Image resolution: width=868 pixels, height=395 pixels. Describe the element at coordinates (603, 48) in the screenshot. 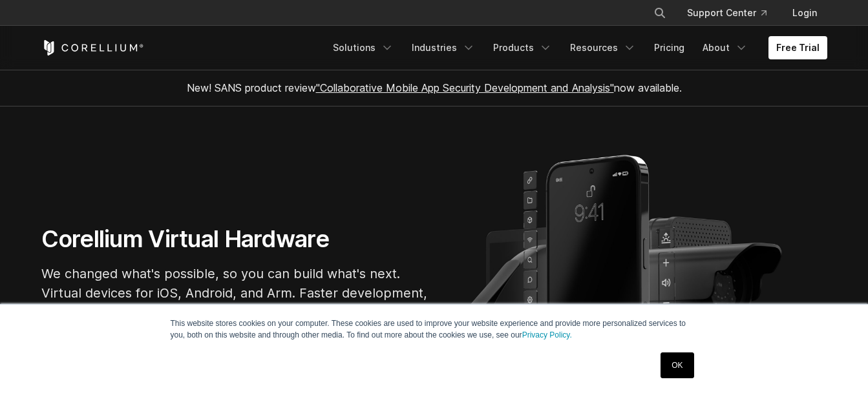

I see `a: Resources` at that location.